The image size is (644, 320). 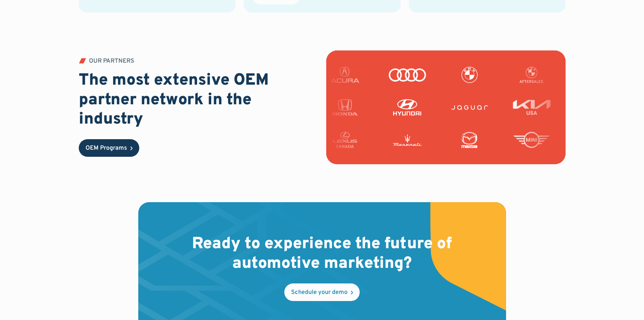 What do you see at coordinates (414, 75) in the screenshot?
I see `img: General Motors` at bounding box center [414, 75].